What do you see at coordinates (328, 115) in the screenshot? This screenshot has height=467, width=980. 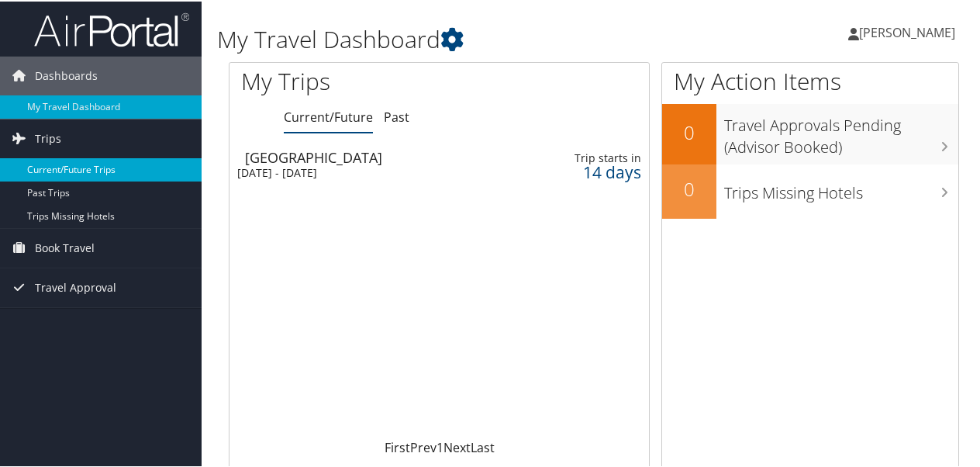 I see `a: Current/Future` at bounding box center [328, 115].